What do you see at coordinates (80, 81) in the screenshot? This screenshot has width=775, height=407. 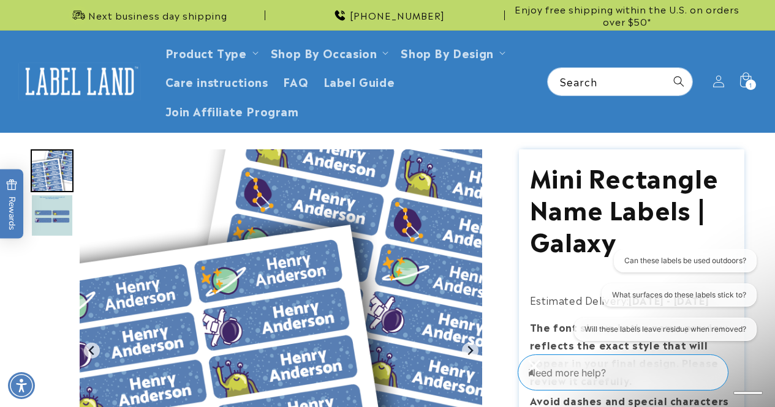 I see `a: Label Land` at bounding box center [80, 81].